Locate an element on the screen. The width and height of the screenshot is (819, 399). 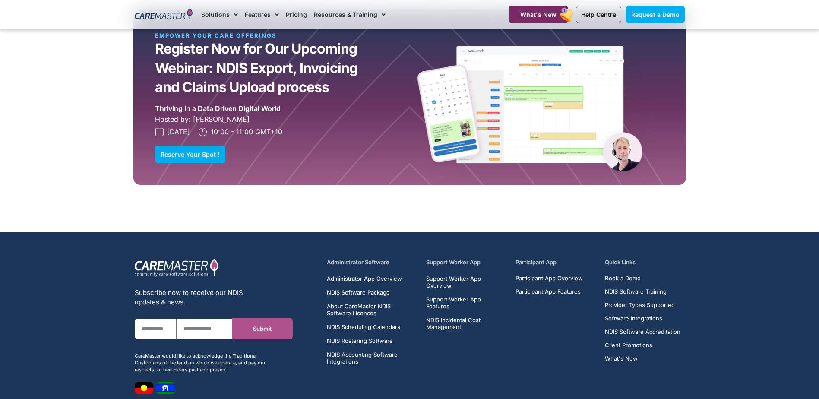
a: NDIS Software Accreditation is located at coordinates (643, 332).